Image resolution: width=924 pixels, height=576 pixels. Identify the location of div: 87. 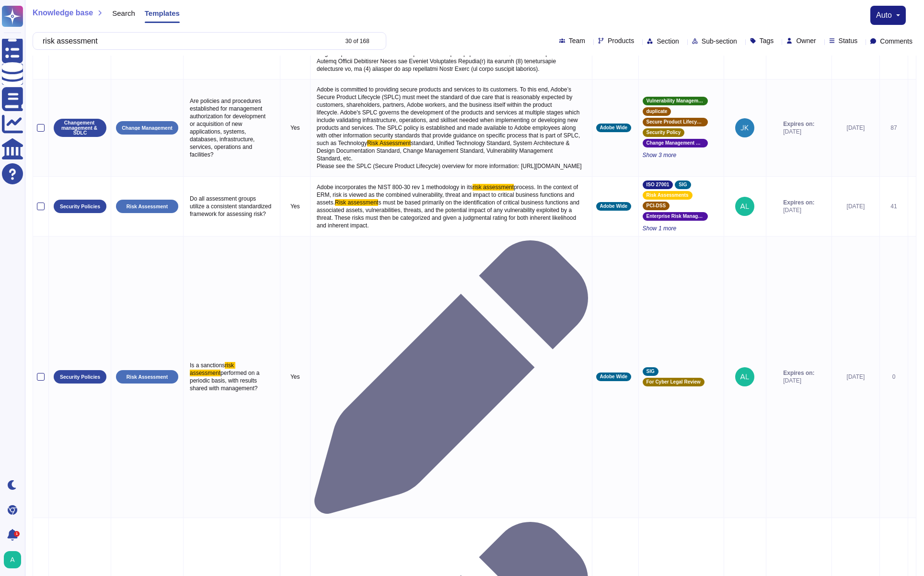
(894, 128).